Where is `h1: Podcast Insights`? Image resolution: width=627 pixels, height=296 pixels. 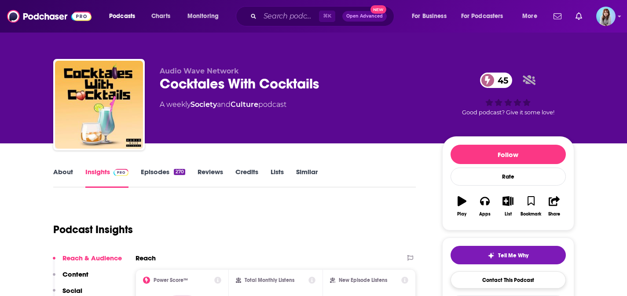
h1: Podcast Insights is located at coordinates (93, 230).